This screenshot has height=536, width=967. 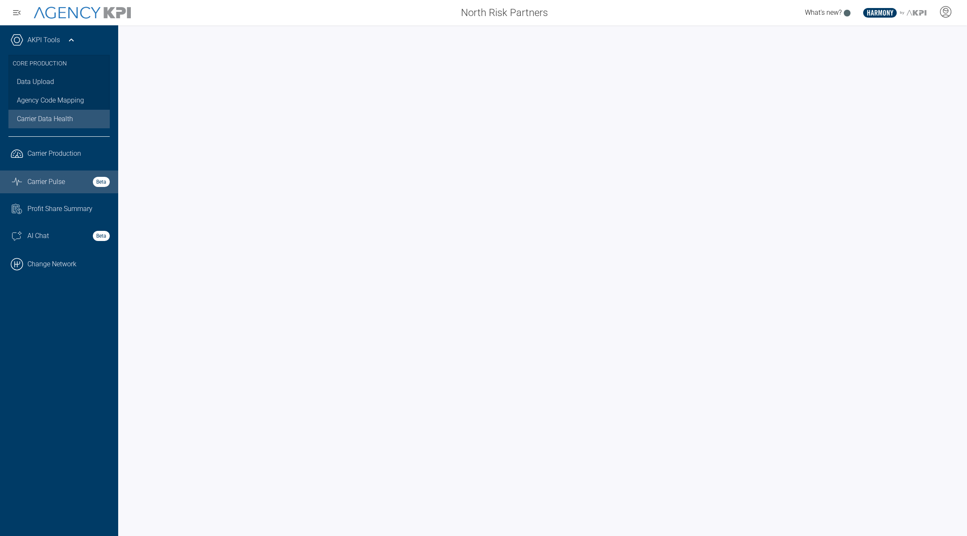 What do you see at coordinates (38, 236) in the screenshot?
I see `span: AI Chat` at bounding box center [38, 236].